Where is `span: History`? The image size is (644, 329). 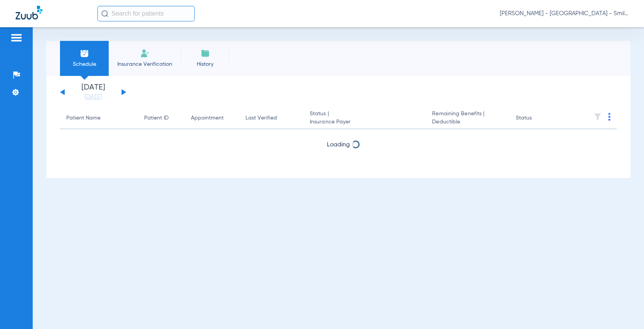 span: History is located at coordinates (205, 64).